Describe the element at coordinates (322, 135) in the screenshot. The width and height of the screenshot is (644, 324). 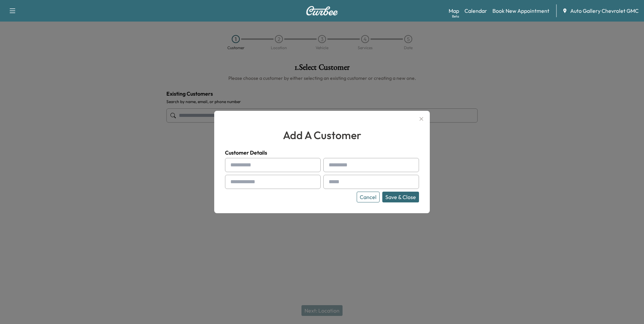
I see `h2: add a customer` at that location.